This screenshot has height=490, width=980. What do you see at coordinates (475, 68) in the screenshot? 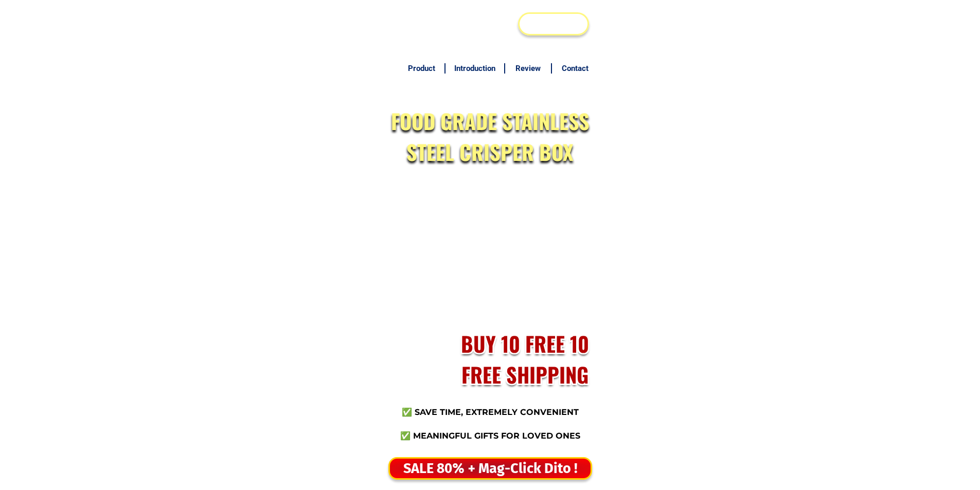
I see `h6: Introduction` at bounding box center [475, 68].